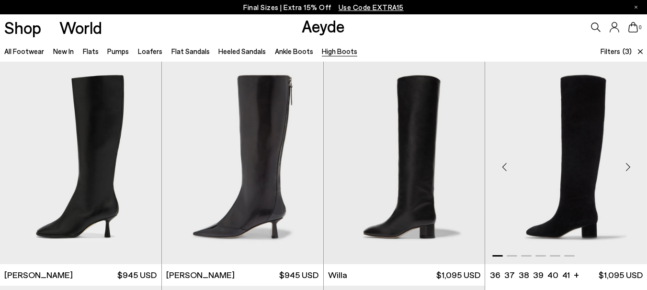 Image resolution: width=647 pixels, height=290 pixels. Describe the element at coordinates (337, 275) in the screenshot. I see `span: Willa` at that location.